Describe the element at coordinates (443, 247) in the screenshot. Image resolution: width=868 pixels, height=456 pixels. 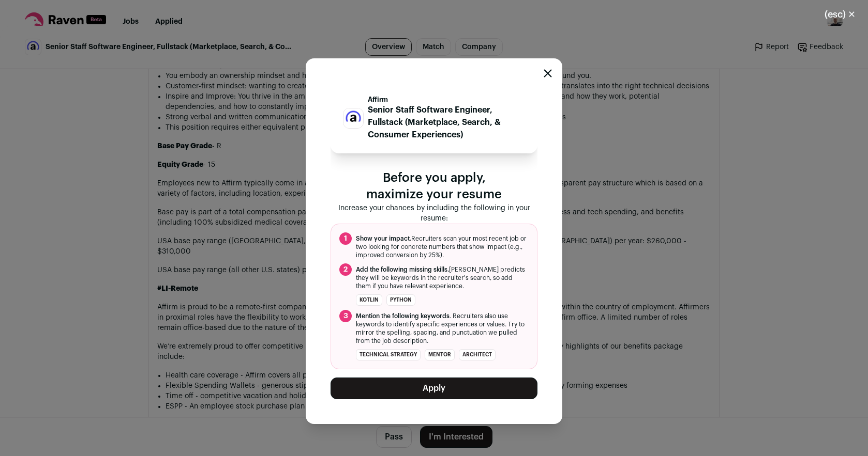
I see `span: Recruiters scan your most recent job or two looking for concrete numbers that show impact (e.g., ...` at that location.